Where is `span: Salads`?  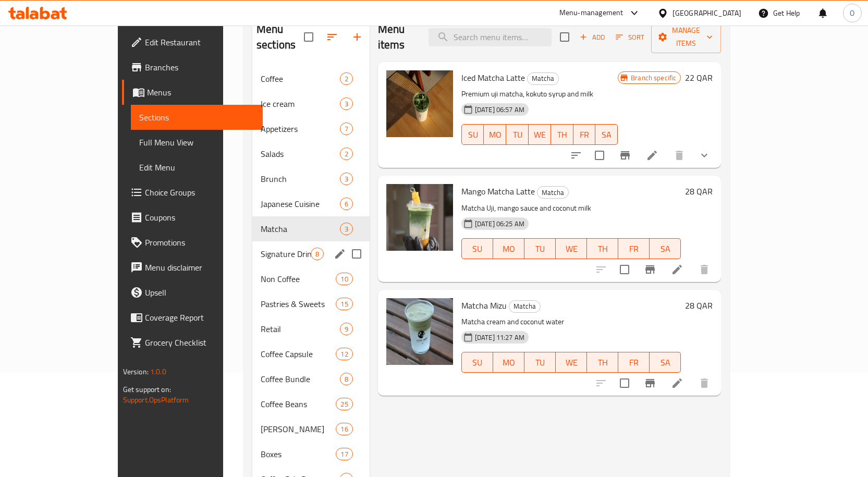
span: Salads is located at coordinates (300, 154).